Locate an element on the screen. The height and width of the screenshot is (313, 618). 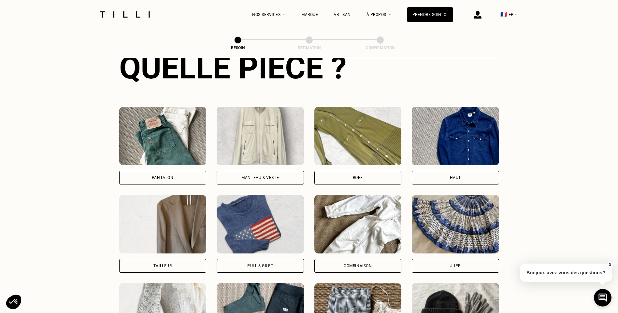
img: icône connexion is located at coordinates (478, 15).